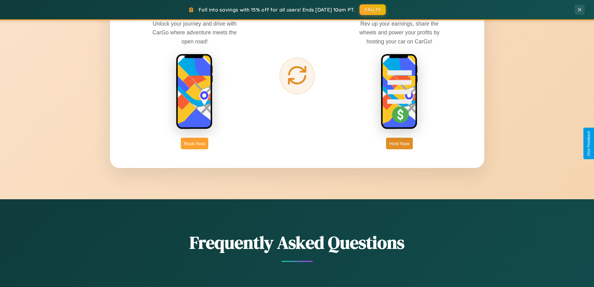 The width and height of the screenshot is (594, 287). Describe the element at coordinates (400, 92) in the screenshot. I see `img: host phone` at that location.